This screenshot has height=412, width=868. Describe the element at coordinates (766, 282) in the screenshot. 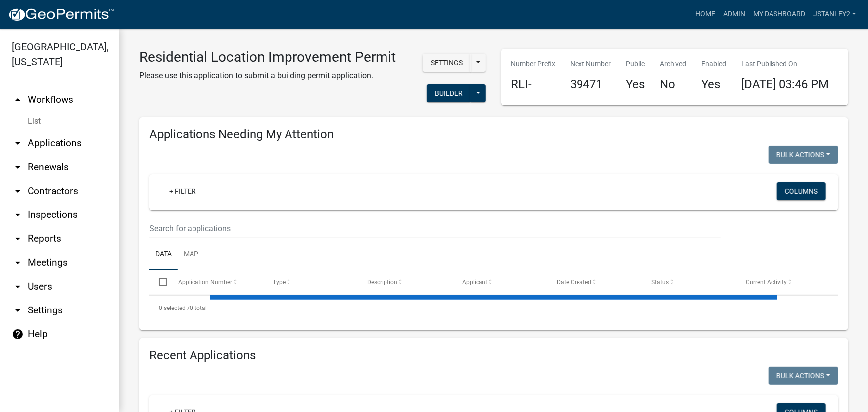

I see `span: Current Activity` at that location.